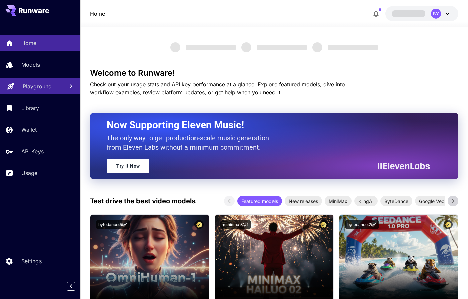 The width and height of the screenshot is (468, 299). I want to click on div: ByteDance, so click(396, 201).